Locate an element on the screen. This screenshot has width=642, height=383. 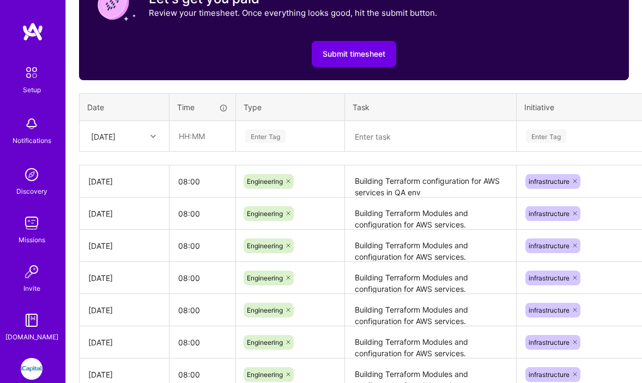
img: bell is located at coordinates (32, 124).